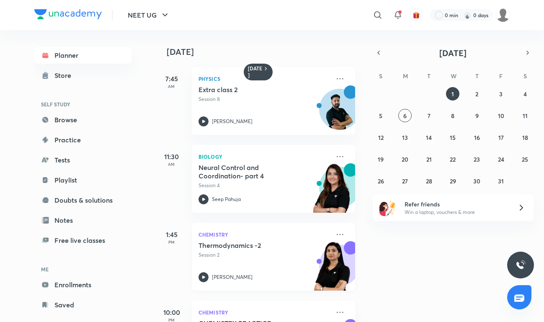  I want to click on h5: Neural Control and Coordination- part 4, so click(251, 172).